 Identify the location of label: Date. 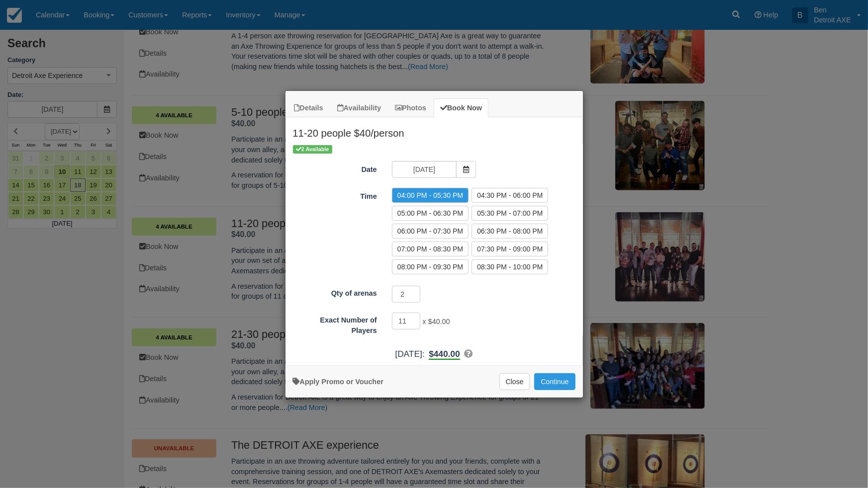
(335, 168).